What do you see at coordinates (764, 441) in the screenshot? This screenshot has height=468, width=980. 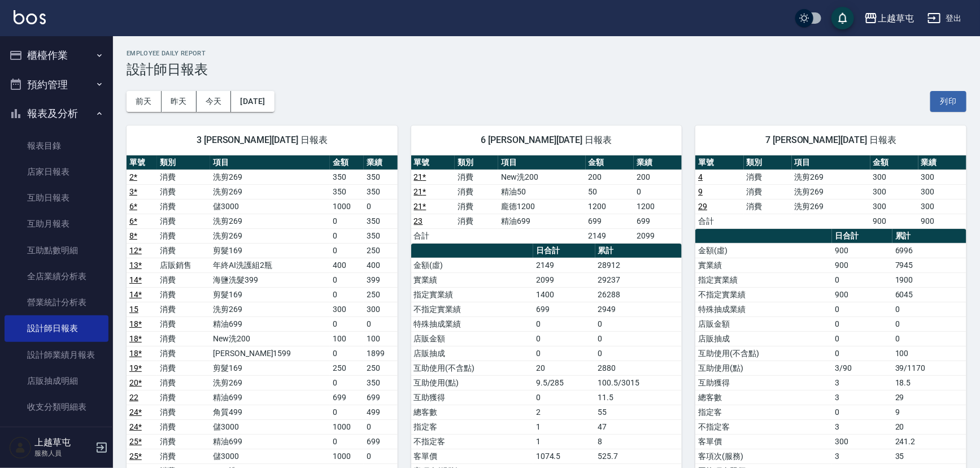 I see `td: 客單價` at bounding box center [764, 441].